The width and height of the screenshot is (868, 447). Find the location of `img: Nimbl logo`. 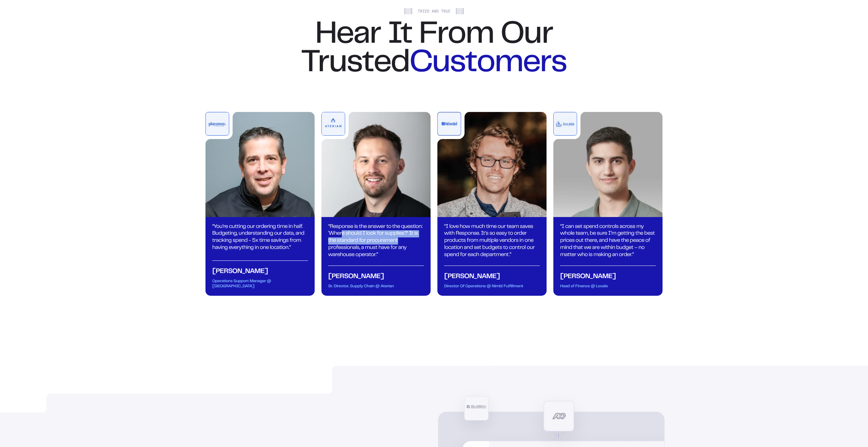

img: Nimbl logo is located at coordinates (449, 123).